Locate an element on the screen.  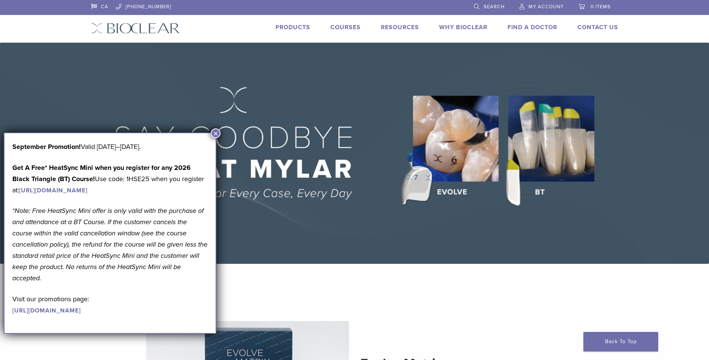
a: Back To Top is located at coordinates (621, 341).